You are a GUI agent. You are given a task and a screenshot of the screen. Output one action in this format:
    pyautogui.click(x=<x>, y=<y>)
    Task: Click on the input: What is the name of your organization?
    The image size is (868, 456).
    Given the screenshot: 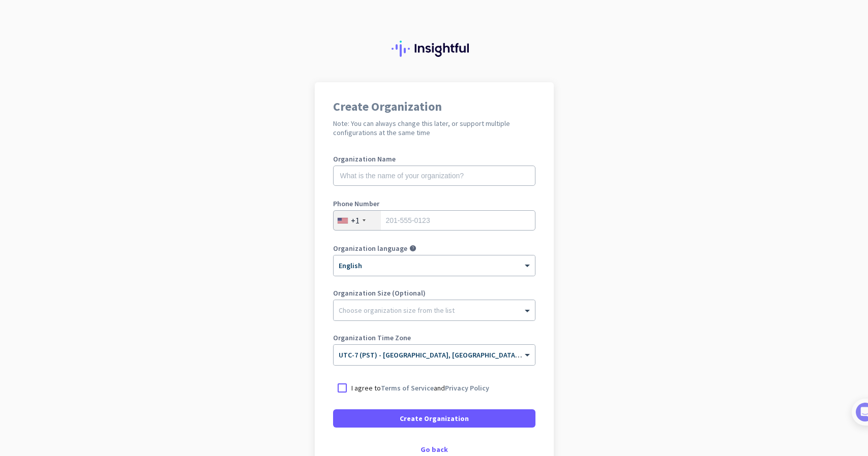 What is the action you would take?
    pyautogui.click(x=434, y=176)
    